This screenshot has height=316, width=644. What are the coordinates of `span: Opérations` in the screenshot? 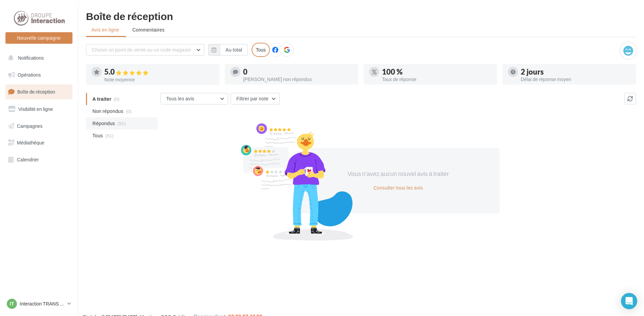 It's located at (29, 75).